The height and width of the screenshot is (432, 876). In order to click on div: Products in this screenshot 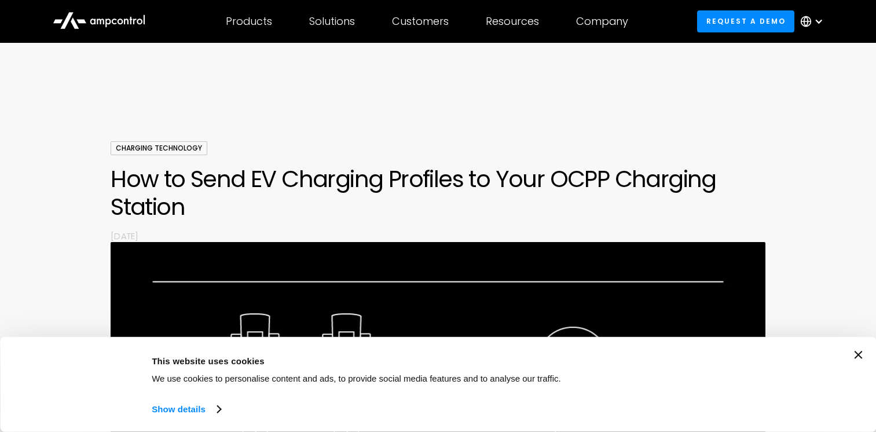, I will do `click(249, 21)`.